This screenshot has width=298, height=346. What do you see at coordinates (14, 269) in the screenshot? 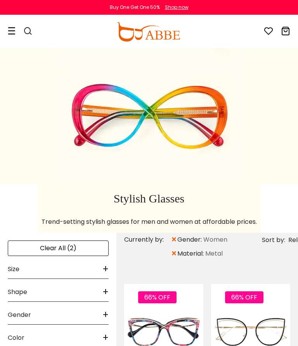
I see `span: Size` at bounding box center [14, 269].